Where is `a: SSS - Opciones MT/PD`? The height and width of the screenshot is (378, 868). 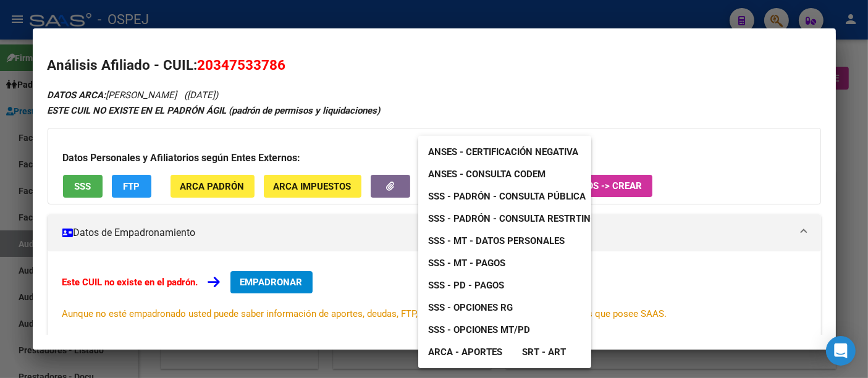
a: SSS - Opciones MT/PD is located at coordinates (479, 330).